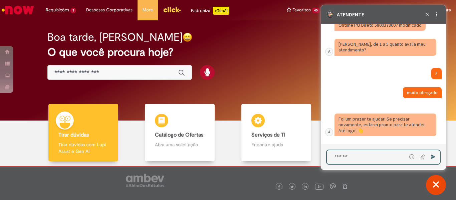 The image size is (456, 200). What do you see at coordinates (73, 135) in the screenshot?
I see `b: Tirar dúvidas` at bounding box center [73, 135].